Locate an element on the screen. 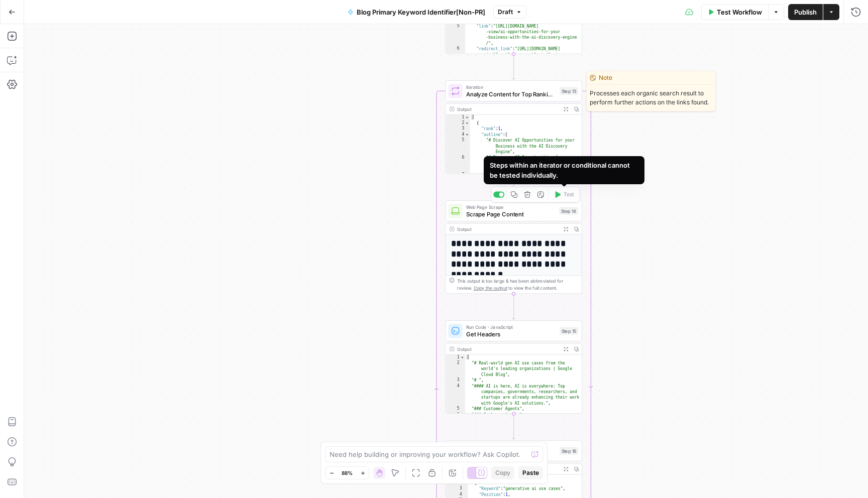  span: Blog Primary Keyword Identifier[Non-PR] is located at coordinates (421, 12).